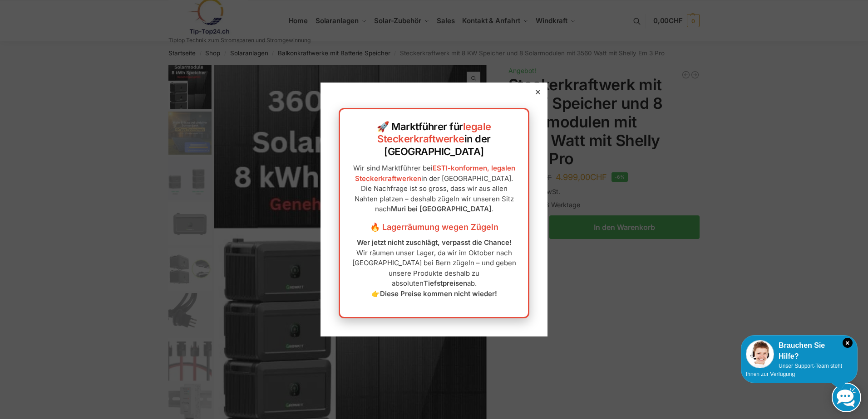 The image size is (868, 419). What do you see at coordinates (434, 133) in the screenshot?
I see `a: legale Steckerkraftwerke` at bounding box center [434, 133].